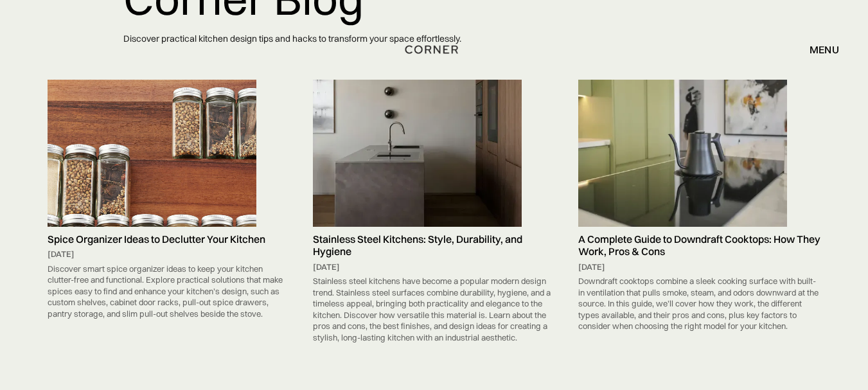 This screenshot has height=390, width=868. I want to click on div: Stainless steel kitchens have become a popular modern design trend. Stainless steel surfaces comb..., so click(434, 309).